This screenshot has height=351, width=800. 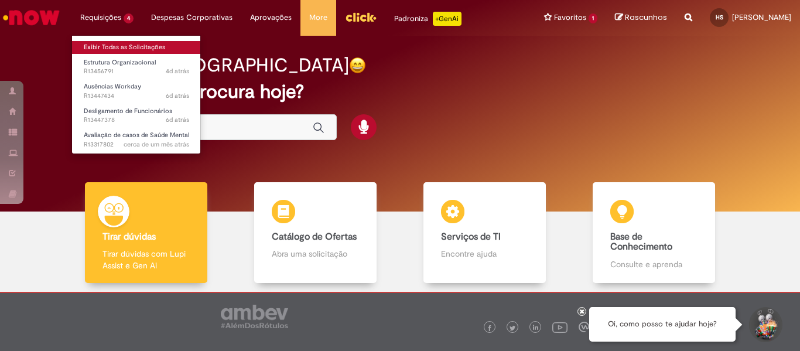 What do you see at coordinates (136, 96) in the screenshot?
I see `span: R13447434` at bounding box center [136, 96].